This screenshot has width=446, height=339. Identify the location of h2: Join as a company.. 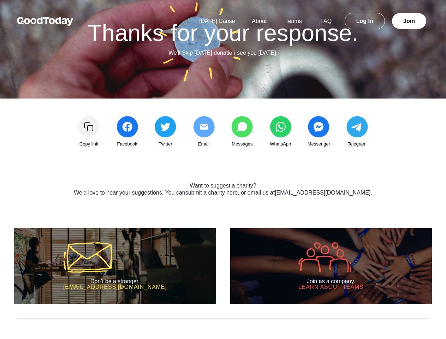
(331, 281).